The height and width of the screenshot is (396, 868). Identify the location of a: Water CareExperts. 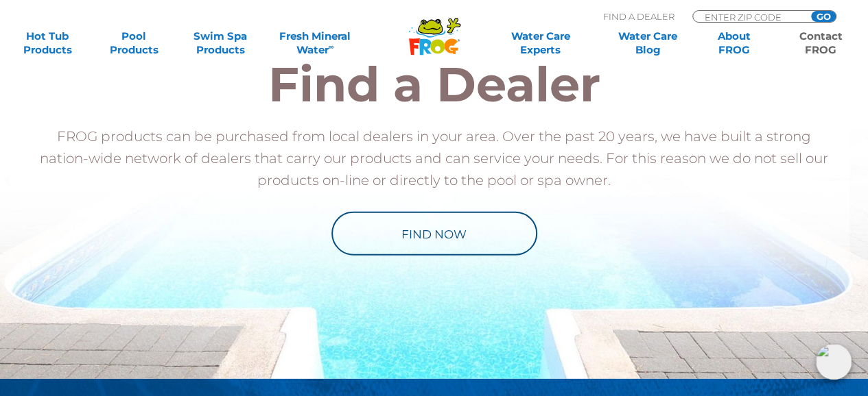
(541, 43).